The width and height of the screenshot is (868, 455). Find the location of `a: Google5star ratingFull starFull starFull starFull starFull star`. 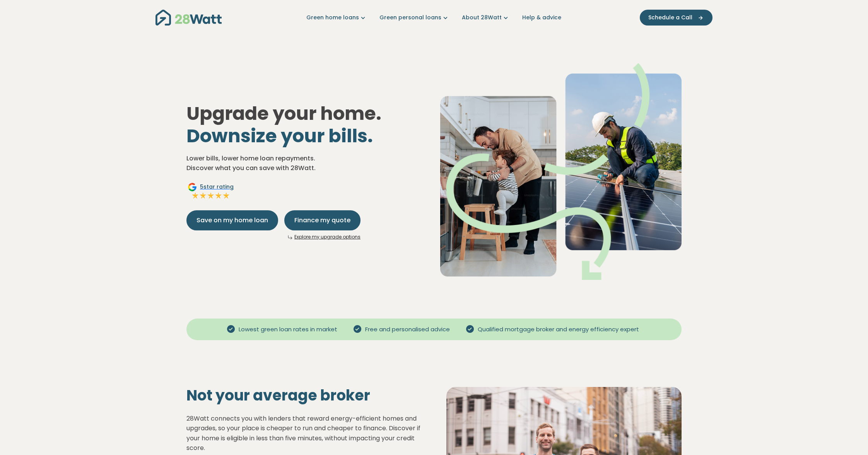

a: Google5star ratingFull starFull starFull starFull starFull star is located at coordinates (210, 192).